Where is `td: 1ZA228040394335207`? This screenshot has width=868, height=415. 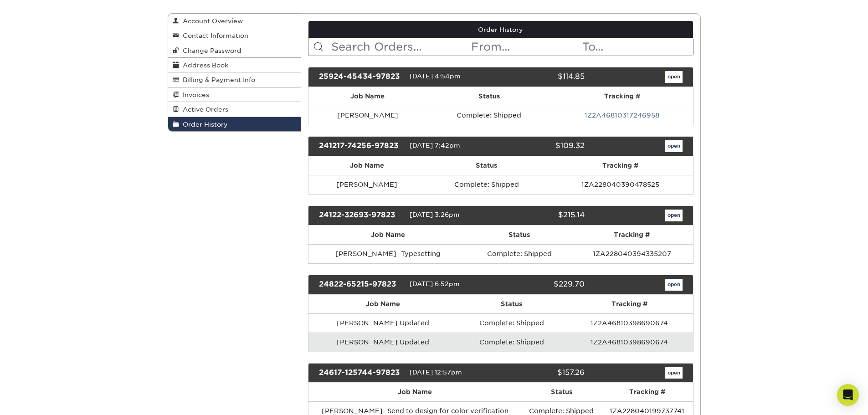
td: 1ZA228040394335207 is located at coordinates (632, 254).